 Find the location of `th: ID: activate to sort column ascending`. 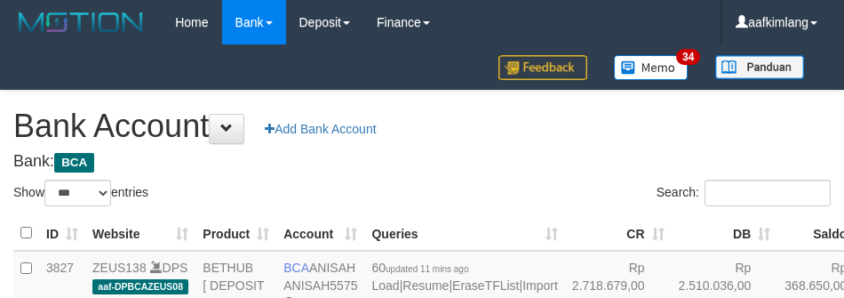

th: ID: activate to sort column ascending is located at coordinates (62, 233).